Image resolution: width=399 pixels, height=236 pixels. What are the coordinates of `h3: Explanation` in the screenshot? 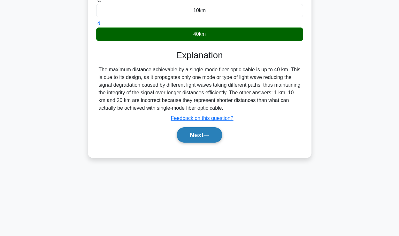 It's located at (200, 55).